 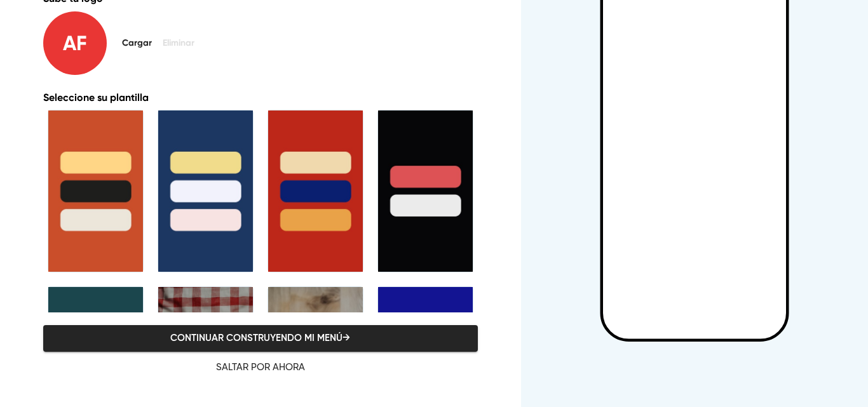 What do you see at coordinates (75, 43) in the screenshot?
I see `p: A F` at bounding box center [75, 43].